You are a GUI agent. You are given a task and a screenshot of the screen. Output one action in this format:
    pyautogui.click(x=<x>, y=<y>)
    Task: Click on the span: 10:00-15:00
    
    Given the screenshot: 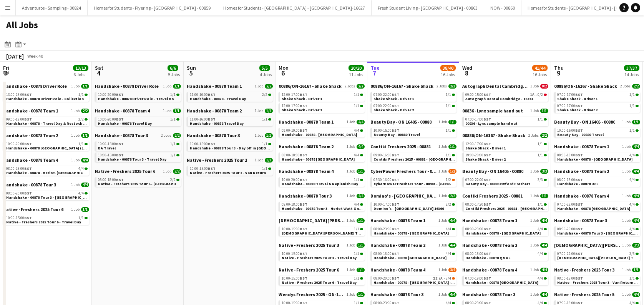 What is the action you would take?
    pyautogui.click(x=111, y=155)
    